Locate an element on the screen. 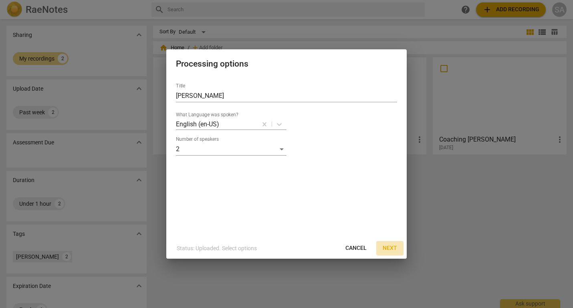 The height and width of the screenshot is (308, 573). h2: Processing options is located at coordinates (286, 64).